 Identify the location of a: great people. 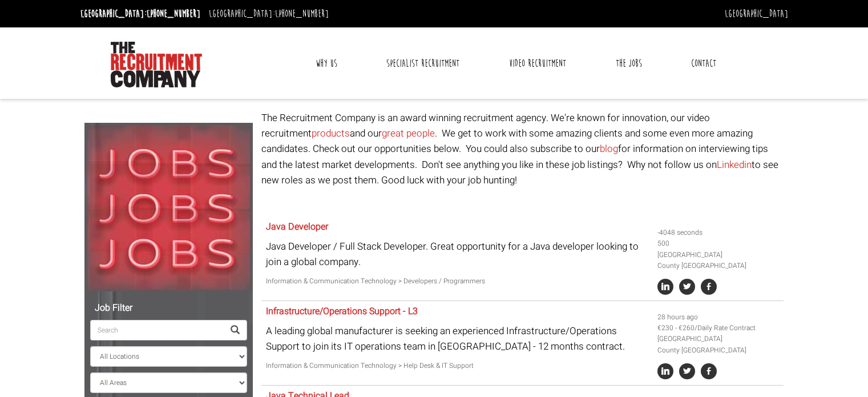
(408, 133).